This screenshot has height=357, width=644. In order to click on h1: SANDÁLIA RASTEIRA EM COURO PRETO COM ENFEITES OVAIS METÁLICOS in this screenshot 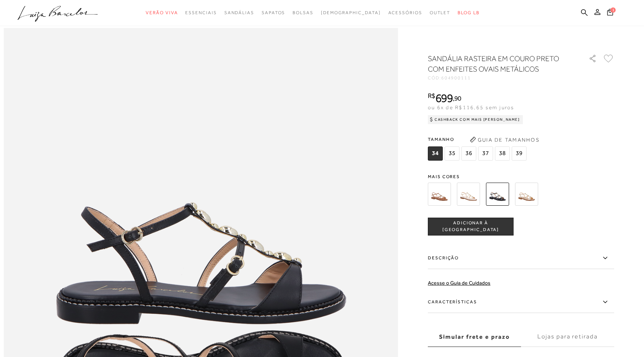, I will do `click(498, 64)`.